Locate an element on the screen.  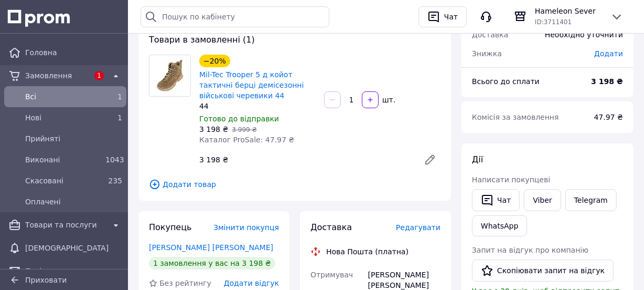
div: шт. is located at coordinates (388, 100).